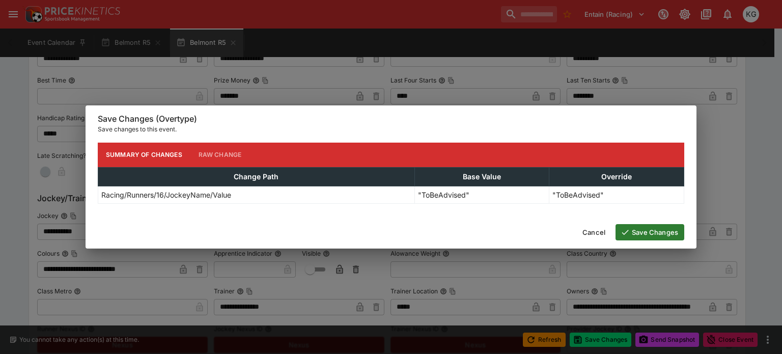 This screenshot has height=354, width=782. I want to click on th: Change Path, so click(257, 176).